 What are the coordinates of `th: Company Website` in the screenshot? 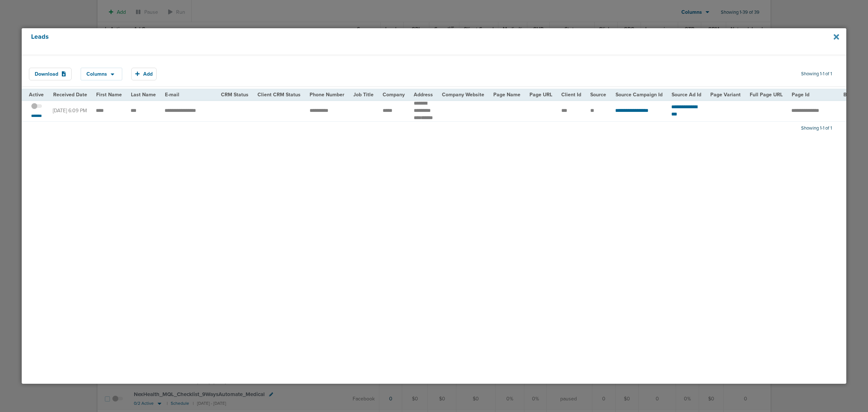 It's located at (463, 94).